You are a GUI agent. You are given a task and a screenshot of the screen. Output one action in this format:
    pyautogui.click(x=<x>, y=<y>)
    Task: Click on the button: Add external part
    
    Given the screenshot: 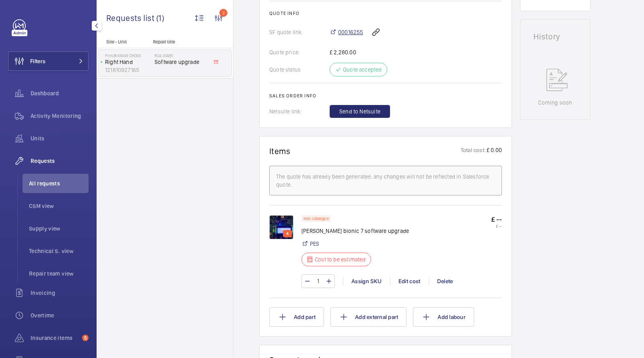 What is the action you would take?
    pyautogui.click(x=368, y=317)
    